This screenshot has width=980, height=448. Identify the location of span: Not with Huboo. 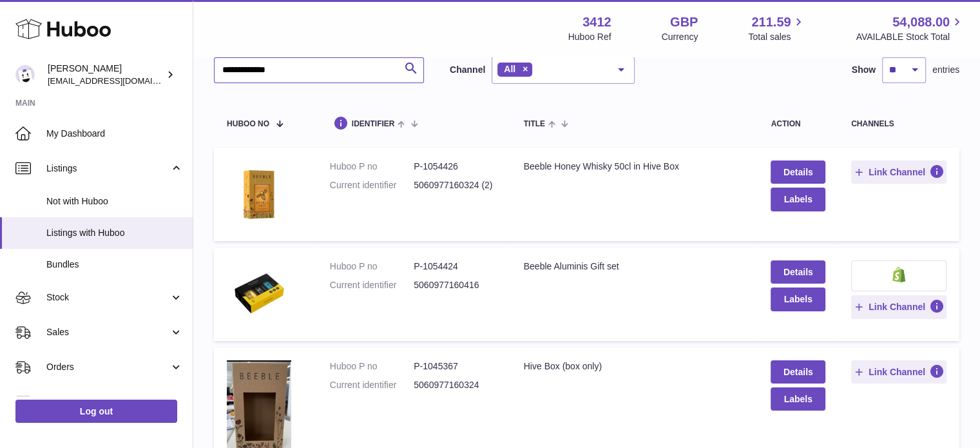
(115, 201).